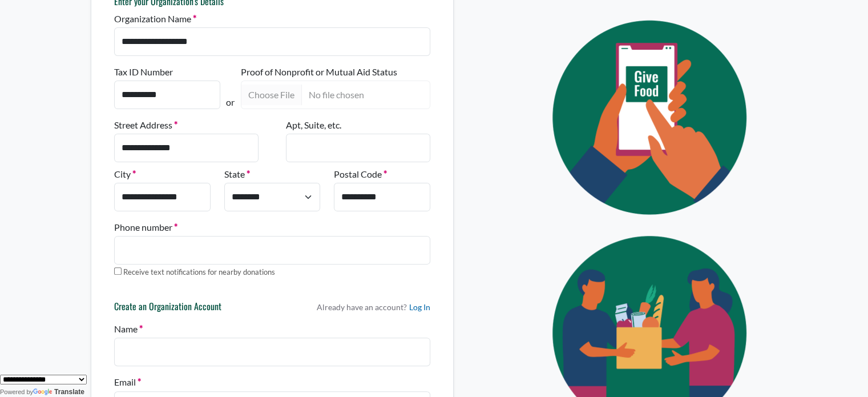 The width and height of the screenshot is (868, 397). Describe the element at coordinates (145, 227) in the screenshot. I see `label: Phone number` at that location.